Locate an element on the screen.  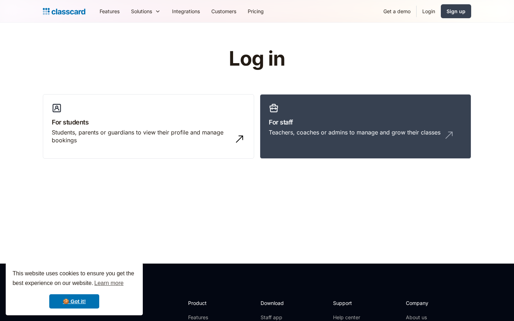
a: Get a demo is located at coordinates (397, 11).